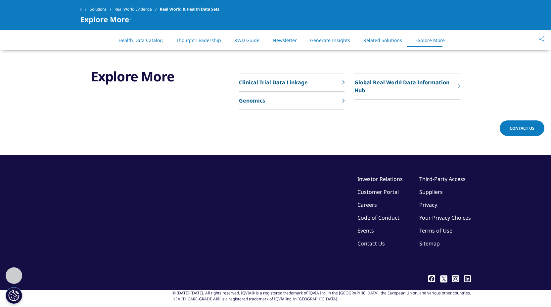  I want to click on a: Careers, so click(367, 205).